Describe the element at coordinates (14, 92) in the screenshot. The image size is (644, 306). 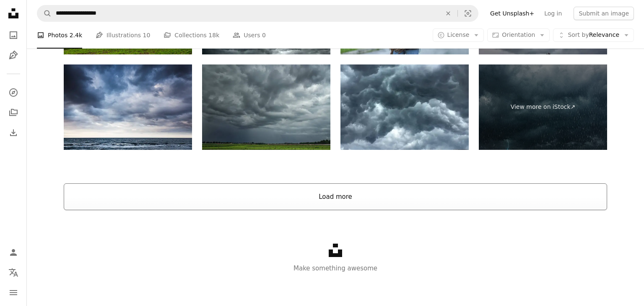
I see `a: Explore` at that location.